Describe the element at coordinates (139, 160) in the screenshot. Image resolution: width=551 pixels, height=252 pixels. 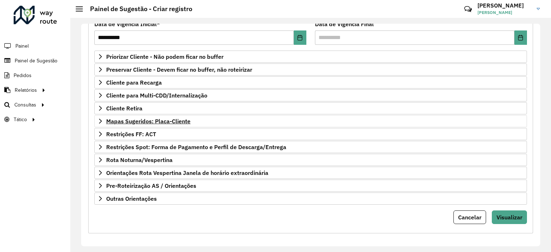
I see `span: Rota Noturna/Vespertina` at that location.